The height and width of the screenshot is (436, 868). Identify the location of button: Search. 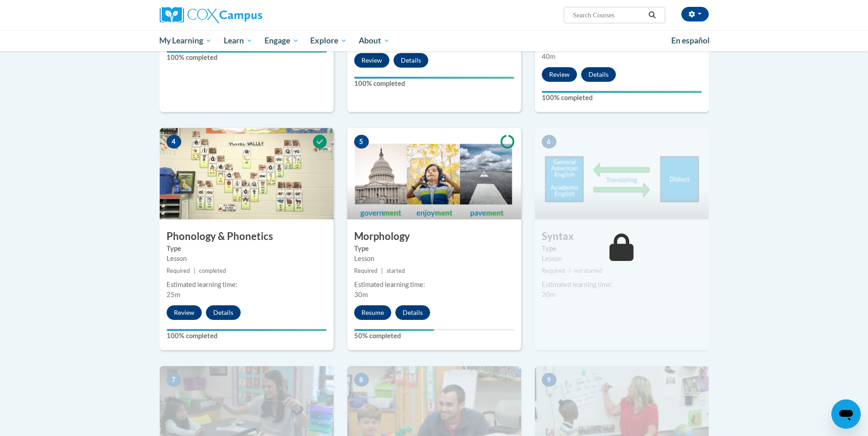
(652, 15).